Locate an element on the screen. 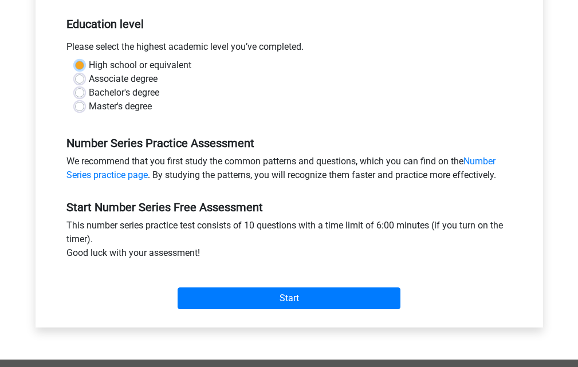 Image resolution: width=578 pixels, height=367 pixels. label: Associate degree is located at coordinates (123, 79).